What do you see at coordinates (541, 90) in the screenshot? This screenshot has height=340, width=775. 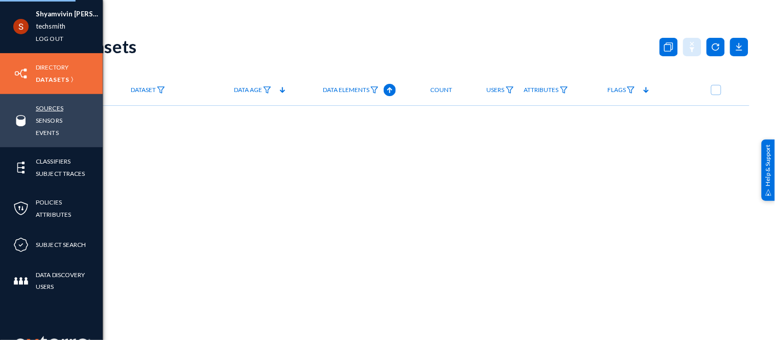 I see `span: Attributes` at bounding box center [541, 90].